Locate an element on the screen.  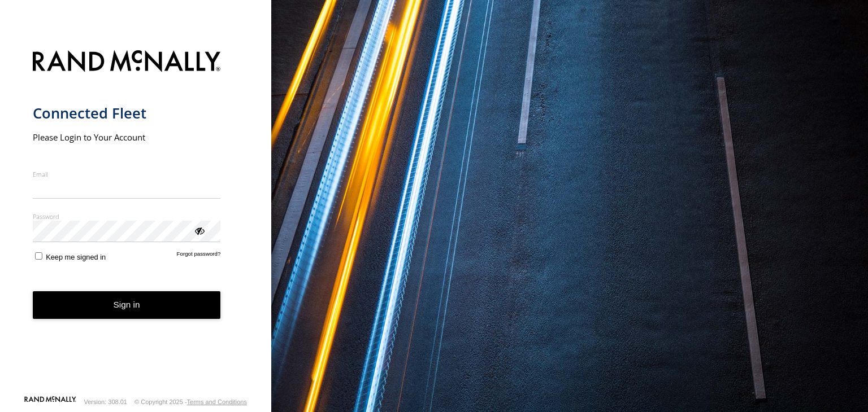
a: Terms and Conditions is located at coordinates (217, 402).